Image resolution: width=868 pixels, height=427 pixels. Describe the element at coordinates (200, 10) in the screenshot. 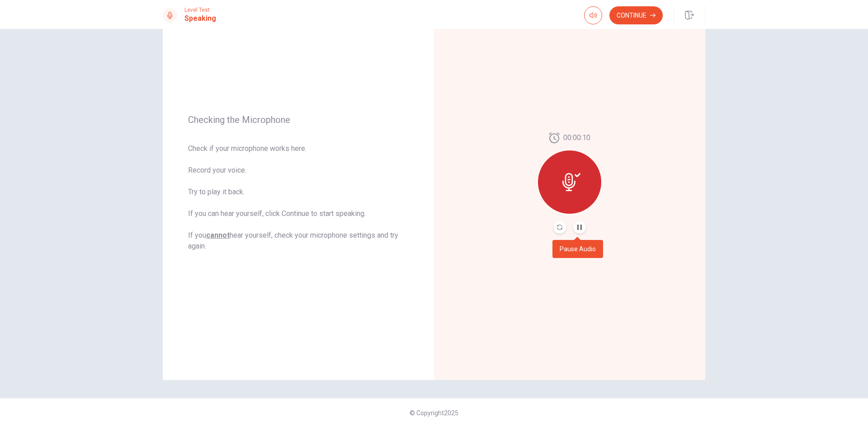

I see `span: Level Test` at that location.